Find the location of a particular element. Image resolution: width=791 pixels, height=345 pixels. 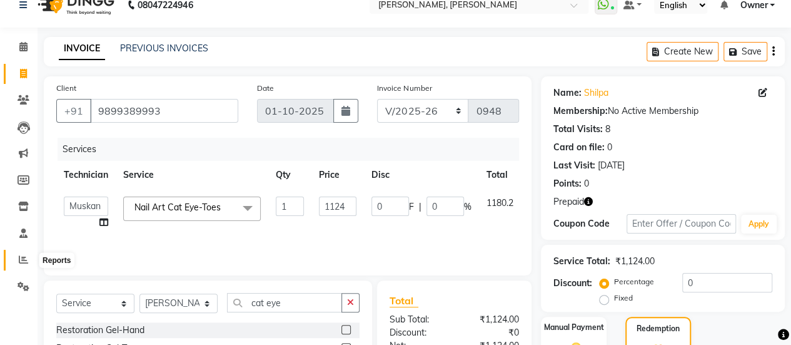

div: Restoration Gel-Hand is located at coordinates (100, 330).